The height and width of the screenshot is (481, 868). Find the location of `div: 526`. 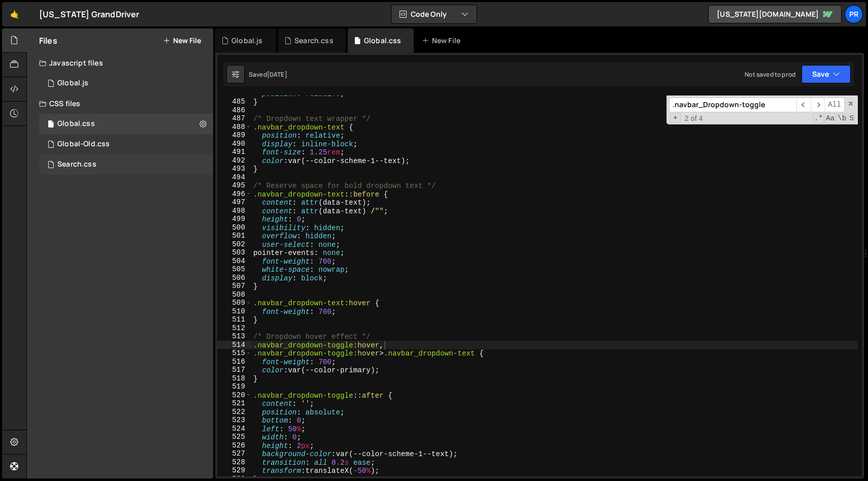

div: 526 is located at coordinates (235, 446).